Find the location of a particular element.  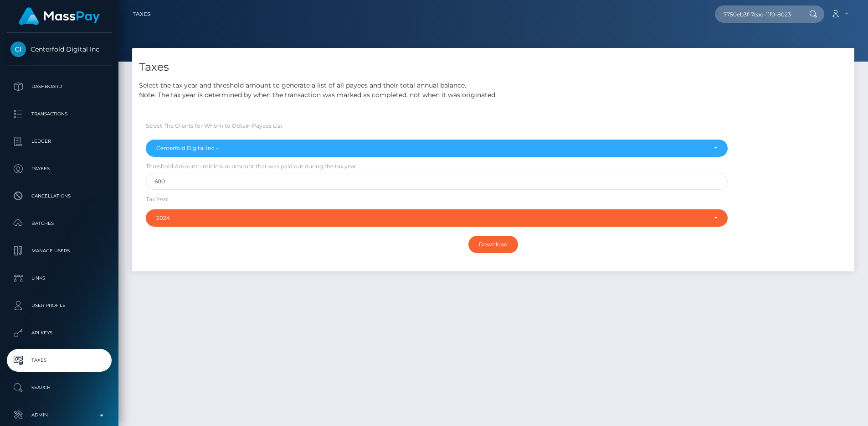

p: Payees is located at coordinates (59, 169).